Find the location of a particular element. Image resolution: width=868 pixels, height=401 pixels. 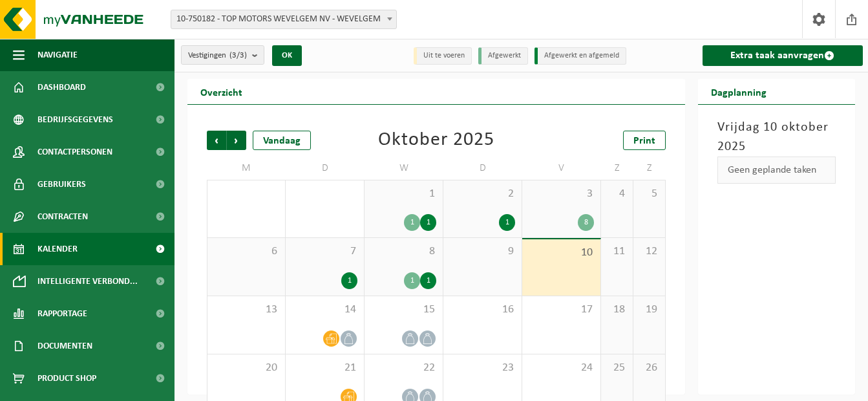

span: 18 is located at coordinates (617, 310).